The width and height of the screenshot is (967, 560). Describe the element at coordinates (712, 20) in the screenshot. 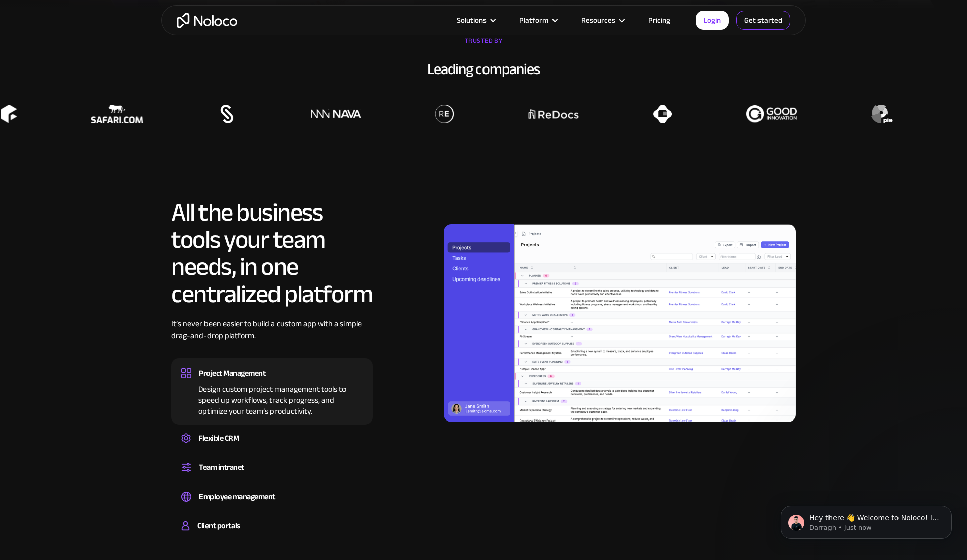

I see `a: Login` at that location.